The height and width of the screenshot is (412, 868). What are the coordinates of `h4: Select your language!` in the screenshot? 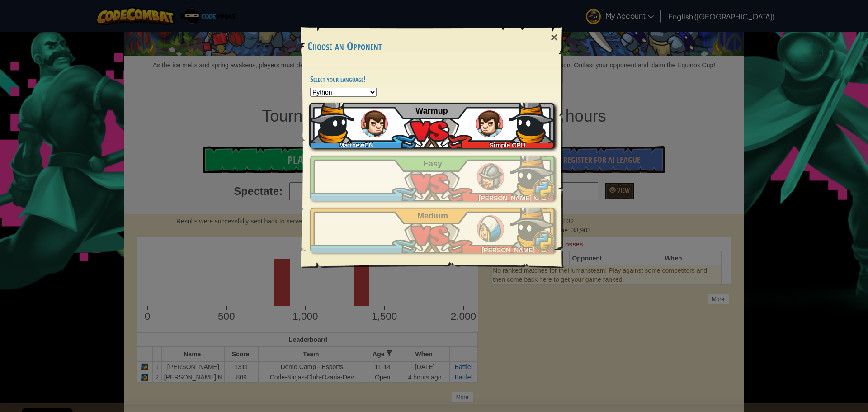 It's located at (433, 79).